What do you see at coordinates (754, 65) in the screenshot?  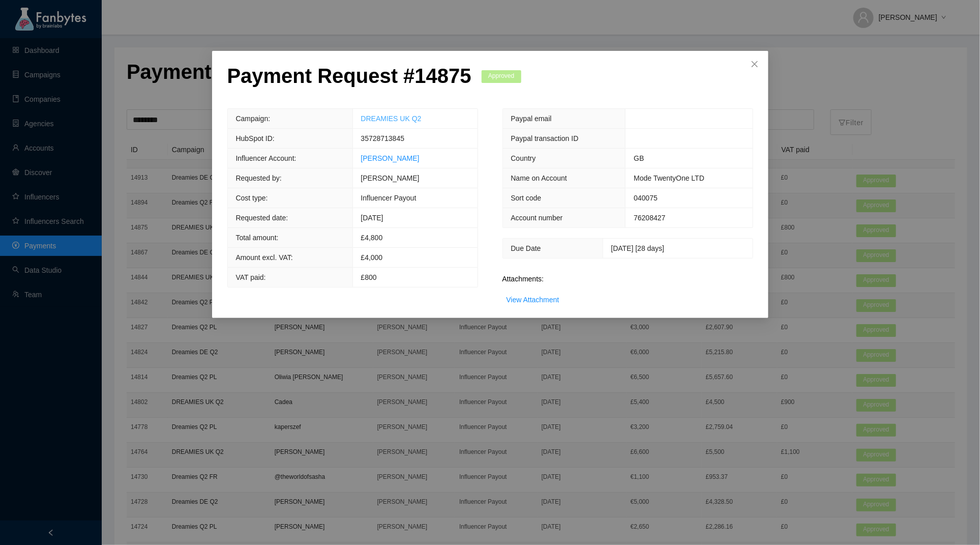 I see `button: Close` at bounding box center [754, 65].